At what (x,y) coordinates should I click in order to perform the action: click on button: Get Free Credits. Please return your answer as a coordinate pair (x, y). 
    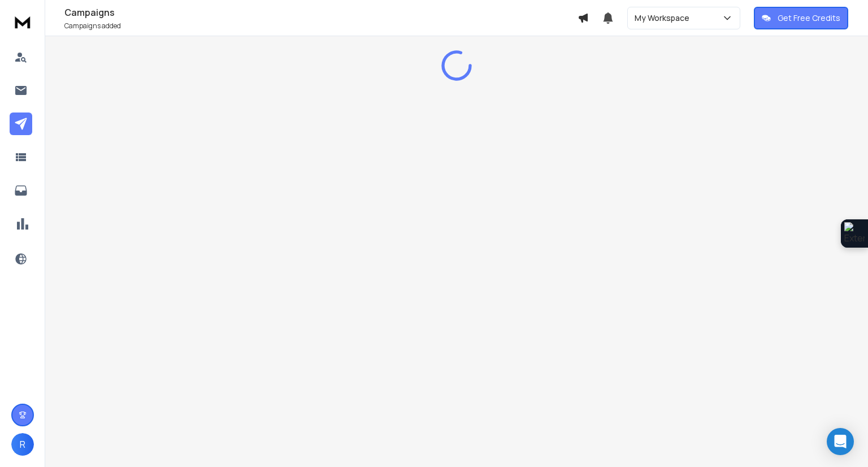
    Looking at the image, I should click on (801, 18).